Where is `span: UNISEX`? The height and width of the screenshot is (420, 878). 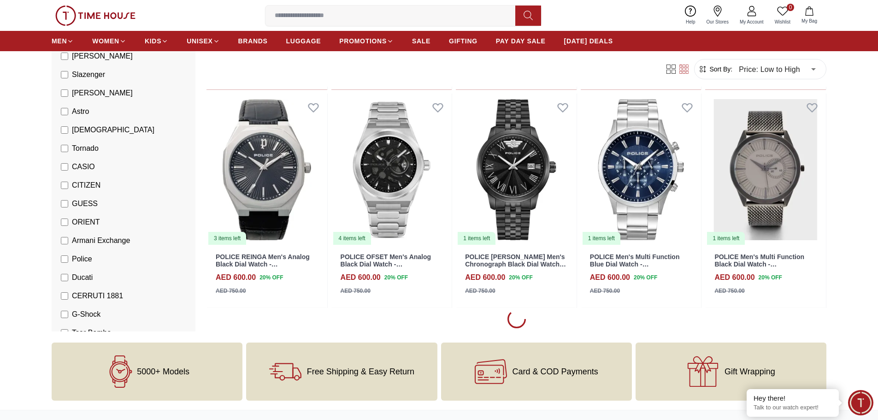 span: UNISEX is located at coordinates (200, 41).